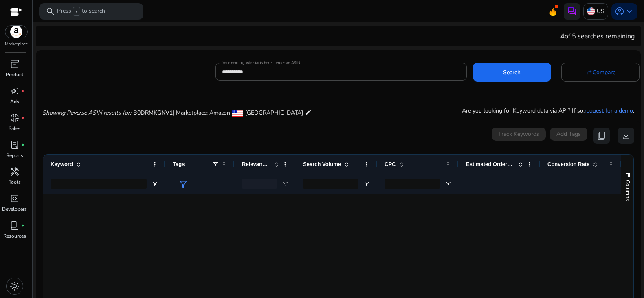  What do you see at coordinates (87, 112) in the screenshot?
I see `i: Showing Reverse ASIN results for:` at bounding box center [87, 112].